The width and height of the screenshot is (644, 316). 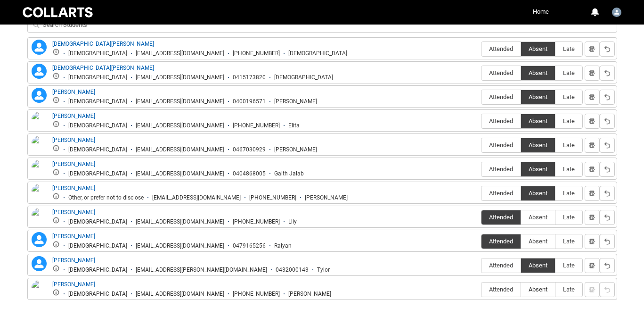 What do you see at coordinates (39, 264) in the screenshot?
I see `lightning-icon: Tylor Hyland` at bounding box center [39, 264].